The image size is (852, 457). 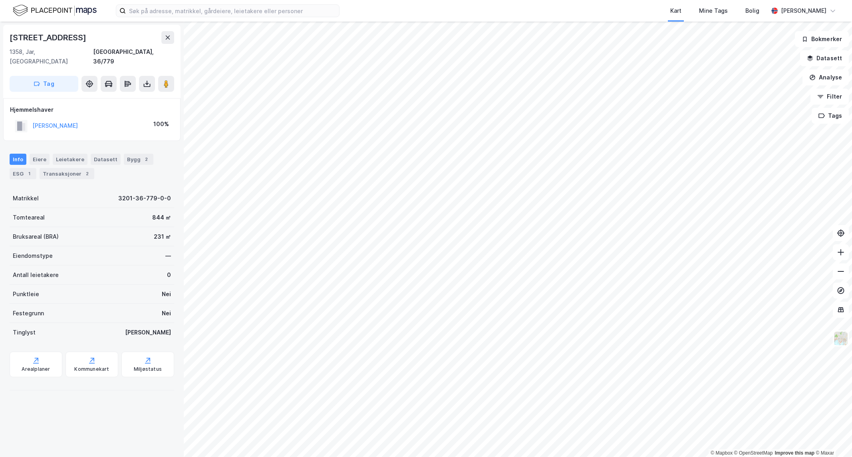 What do you see at coordinates (67, 174) in the screenshot?
I see `div: Transaksjoner` at bounding box center [67, 174].